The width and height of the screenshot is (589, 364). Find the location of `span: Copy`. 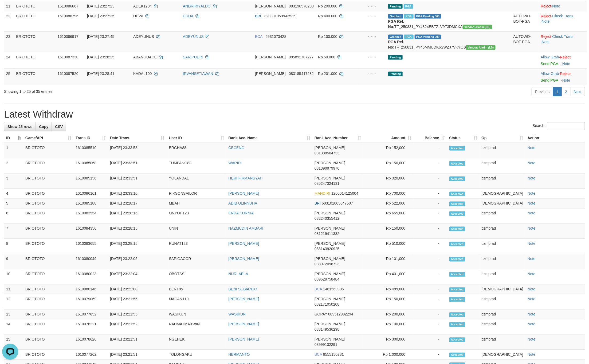

span: Copy is located at coordinates (43, 127).